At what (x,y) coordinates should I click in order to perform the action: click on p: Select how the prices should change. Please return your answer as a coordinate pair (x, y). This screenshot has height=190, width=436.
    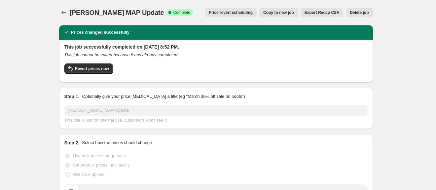
    Looking at the image, I should click on (117, 143).